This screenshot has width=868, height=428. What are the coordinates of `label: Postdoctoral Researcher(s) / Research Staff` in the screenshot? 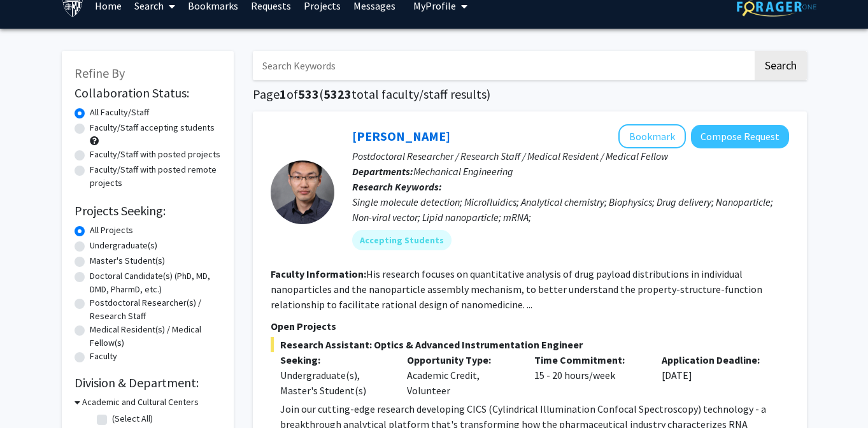 It's located at (155, 309).